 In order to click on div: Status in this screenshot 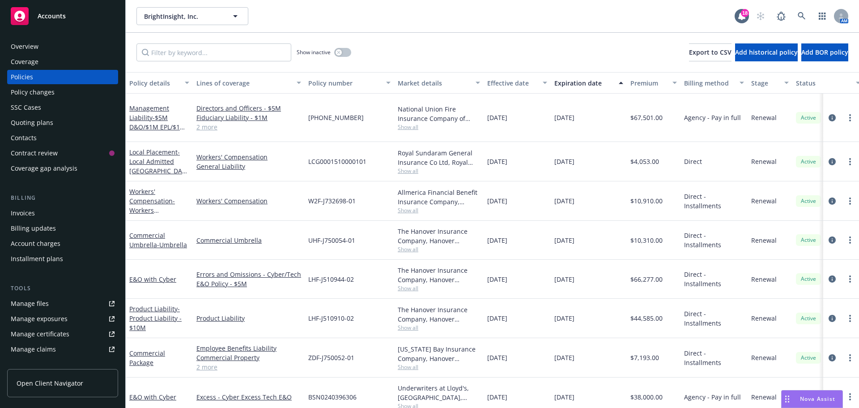, I will do `click(824, 83)`.